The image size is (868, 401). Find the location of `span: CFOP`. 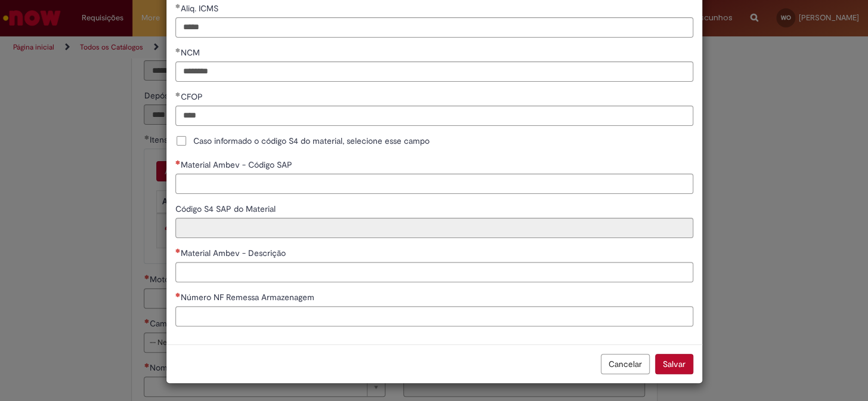

span: CFOP is located at coordinates (193, 96).